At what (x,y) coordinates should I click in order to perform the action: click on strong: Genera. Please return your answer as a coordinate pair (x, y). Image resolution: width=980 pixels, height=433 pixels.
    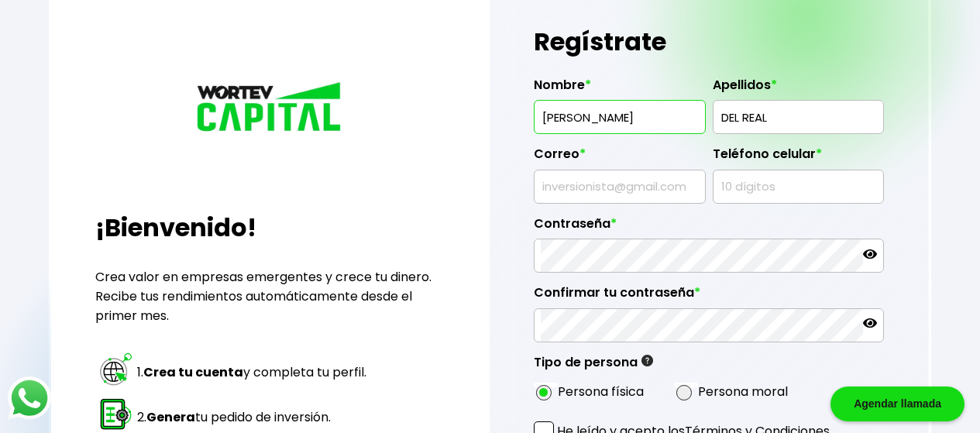
    Looking at the image, I should click on (171, 417).